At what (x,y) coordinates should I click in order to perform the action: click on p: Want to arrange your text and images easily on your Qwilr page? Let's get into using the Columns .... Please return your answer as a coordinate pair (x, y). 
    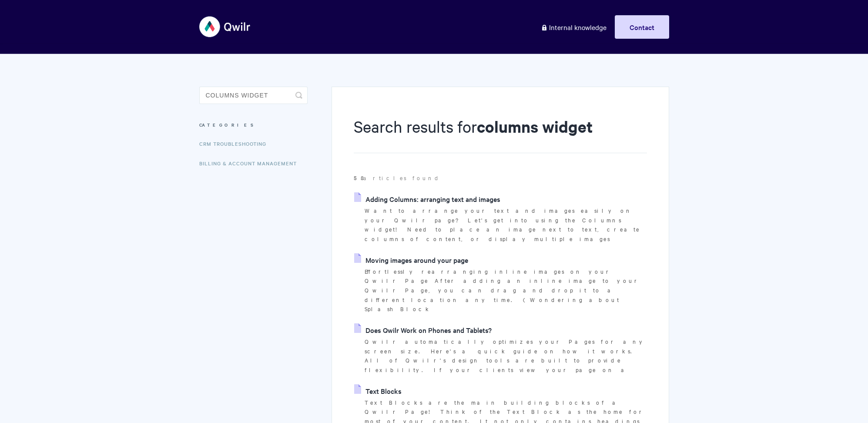
    Looking at the image, I should click on (505, 224).